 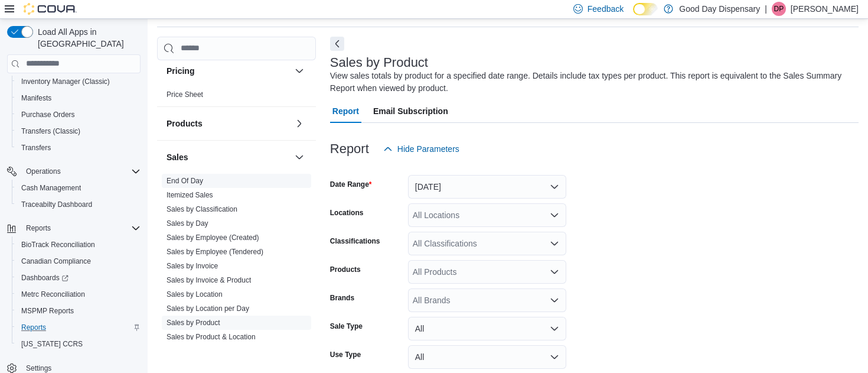 What do you see at coordinates (591, 82) in the screenshot?
I see `div: View sales totals by product for a specified date range. Details include tax types per product. T...` at bounding box center [591, 82].